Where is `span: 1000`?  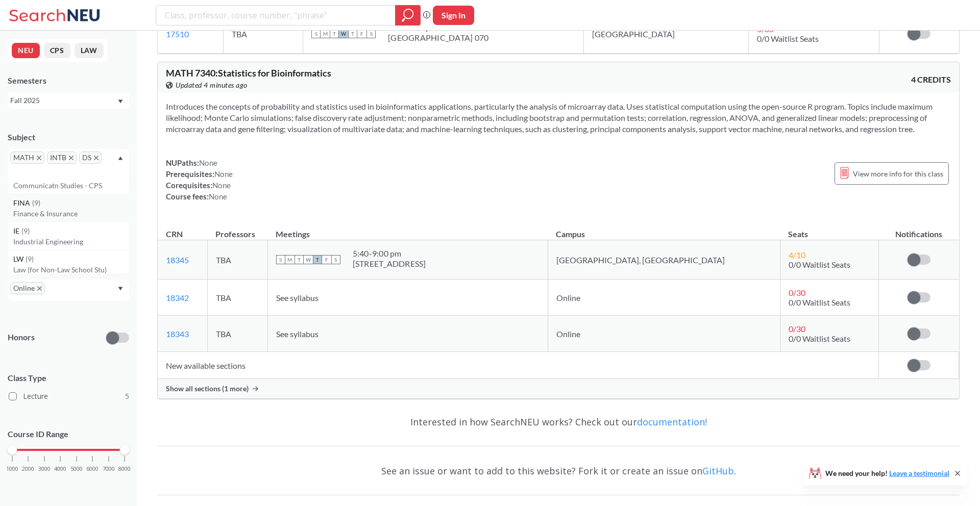
span: 1000 is located at coordinates (13, 469).